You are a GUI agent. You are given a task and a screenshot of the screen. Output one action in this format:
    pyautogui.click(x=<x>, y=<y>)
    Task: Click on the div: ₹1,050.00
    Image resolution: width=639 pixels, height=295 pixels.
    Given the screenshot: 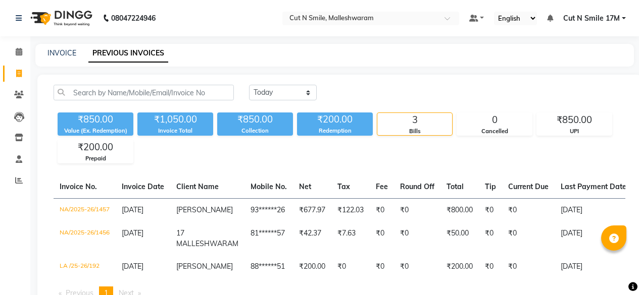 What is the action you would take?
    pyautogui.click(x=175, y=120)
    